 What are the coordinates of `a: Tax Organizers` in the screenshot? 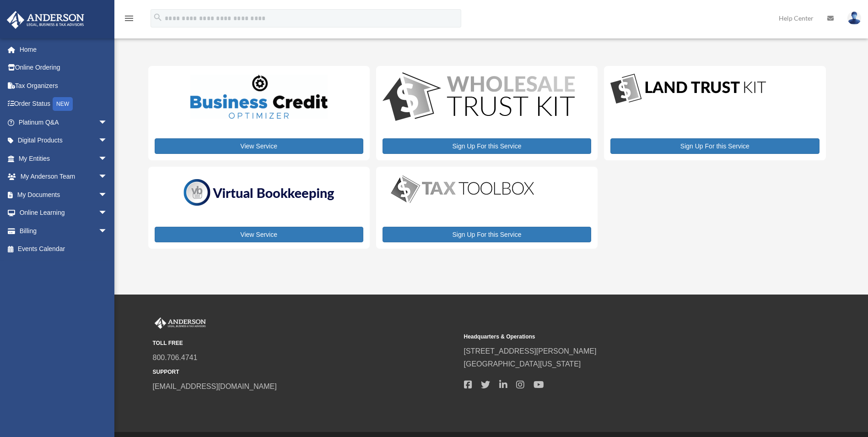 It's located at (64, 86).